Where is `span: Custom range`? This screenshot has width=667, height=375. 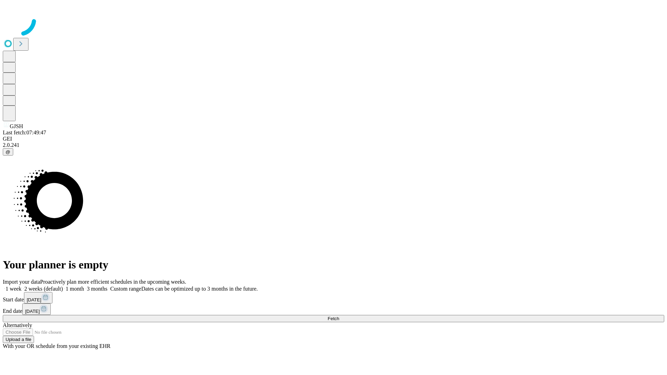 span: Custom range is located at coordinates (125, 289).